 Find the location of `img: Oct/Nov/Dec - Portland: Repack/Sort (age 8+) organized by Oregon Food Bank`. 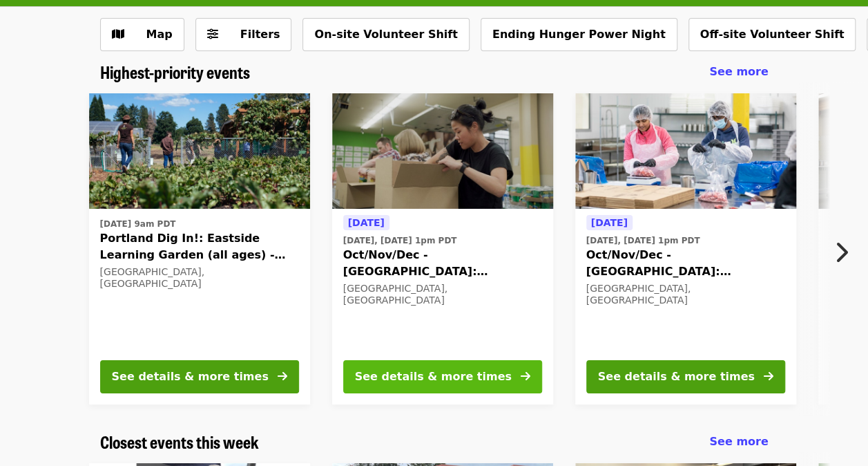

img: Oct/Nov/Dec - Portland: Repack/Sort (age 8+) organized by Oregon Food Bank is located at coordinates (442, 151).